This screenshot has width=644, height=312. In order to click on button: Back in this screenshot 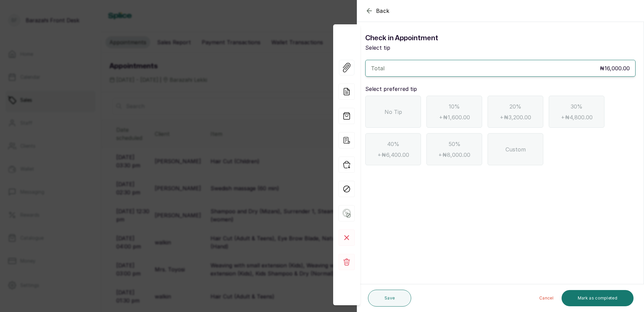, I will do `click(377, 11)`.